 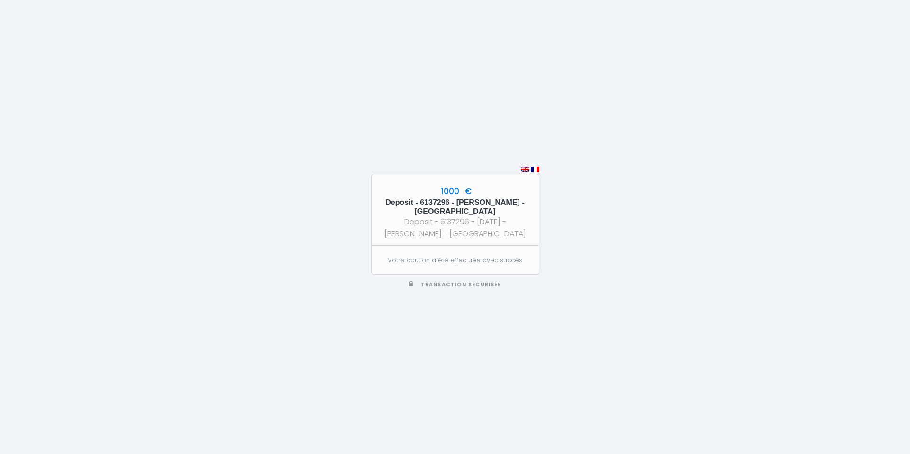 I want to click on span: 1000 €, so click(x=455, y=191).